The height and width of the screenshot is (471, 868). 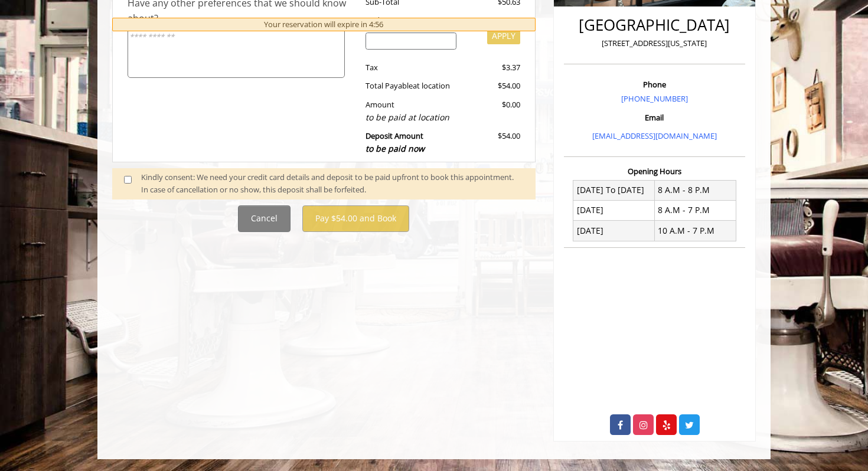 What do you see at coordinates (355, 218) in the screenshot?
I see `button: Pay $54.00 and Book` at bounding box center [355, 218].